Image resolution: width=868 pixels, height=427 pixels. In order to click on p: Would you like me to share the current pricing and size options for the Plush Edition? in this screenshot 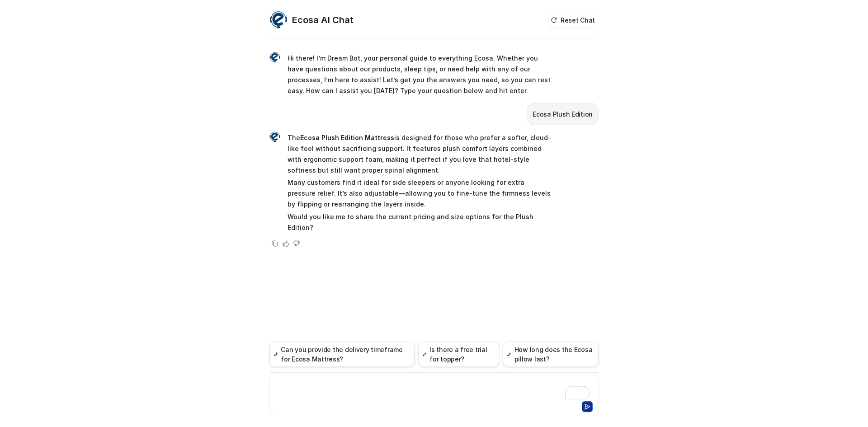, I will do `click(420, 222)`.